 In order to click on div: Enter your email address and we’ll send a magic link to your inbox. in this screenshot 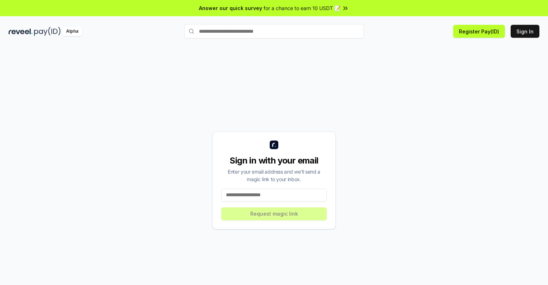, I will do `click(274, 175)`.